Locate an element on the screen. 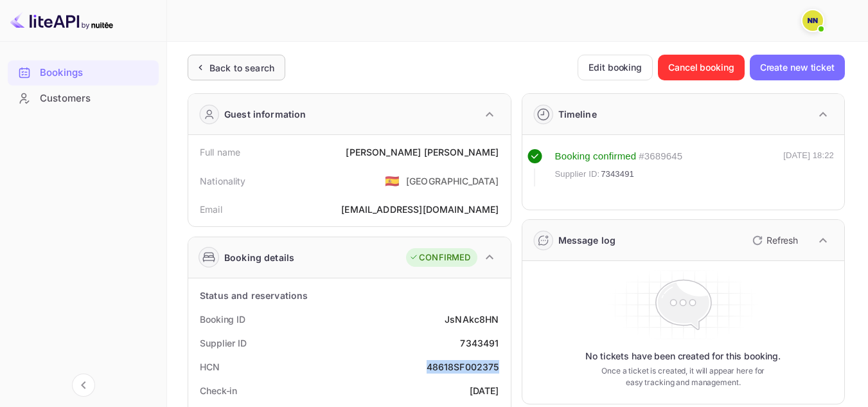  div: Check-in is located at coordinates (218, 390).